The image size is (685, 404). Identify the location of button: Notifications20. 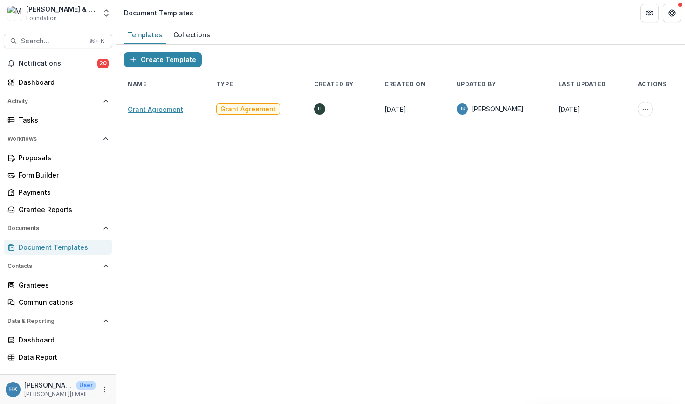
(58, 63).